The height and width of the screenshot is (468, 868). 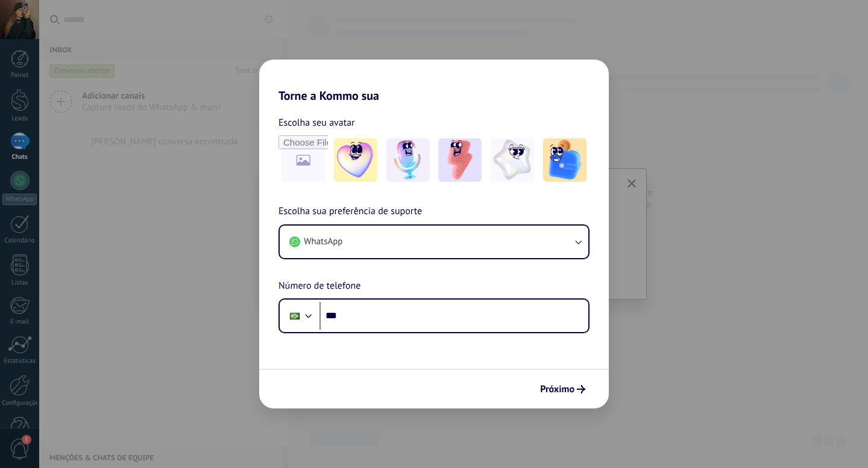 I want to click on img: -4.jpeg, so click(x=512, y=160).